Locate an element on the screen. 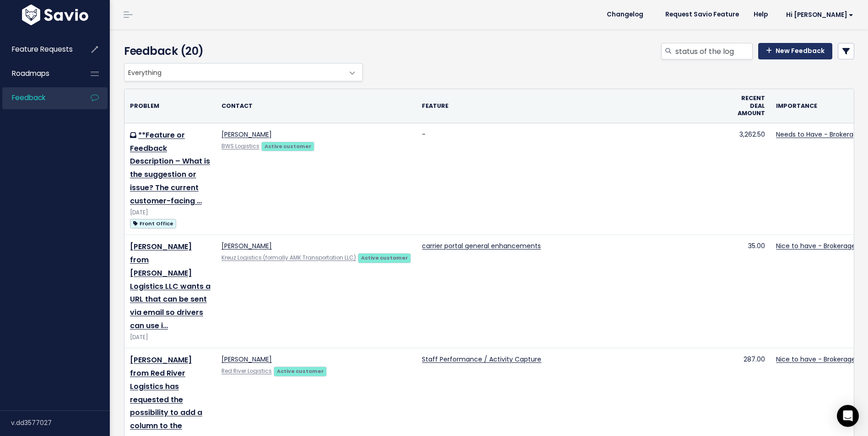 This screenshot has height=436, width=868. a: Feedback is located at coordinates (39, 98).